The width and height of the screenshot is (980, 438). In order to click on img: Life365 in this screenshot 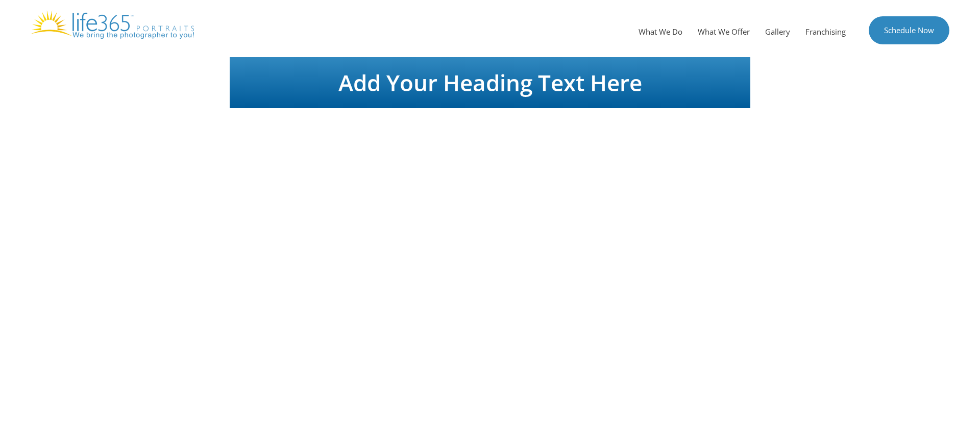, I will do `click(112, 25)`.